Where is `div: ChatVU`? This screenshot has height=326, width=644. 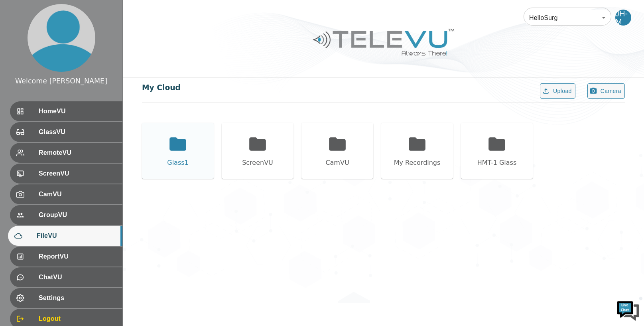
div: ChatVU is located at coordinates (66, 278).